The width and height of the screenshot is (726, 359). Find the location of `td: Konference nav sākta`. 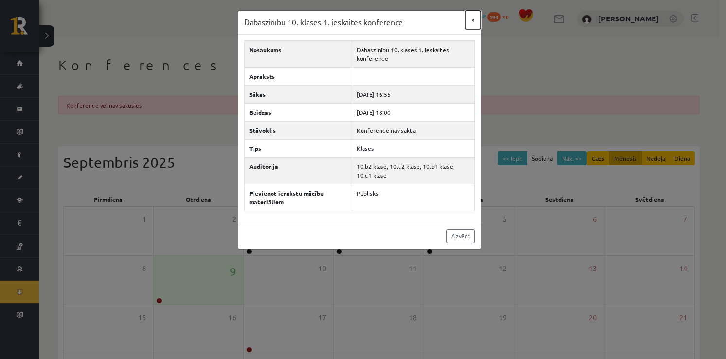

td: Konference nav sākta is located at coordinates (413, 130).